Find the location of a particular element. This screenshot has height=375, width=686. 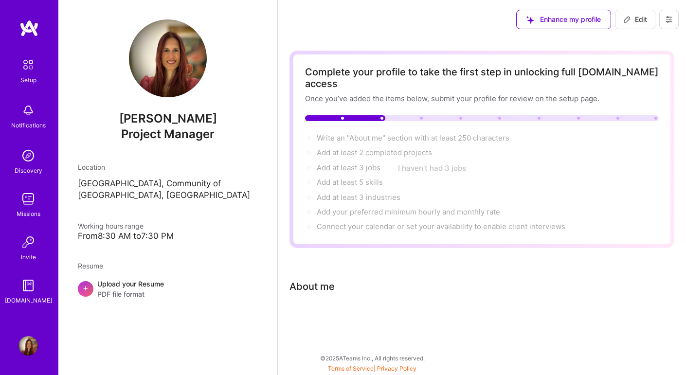

img: logo is located at coordinates (29, 28).